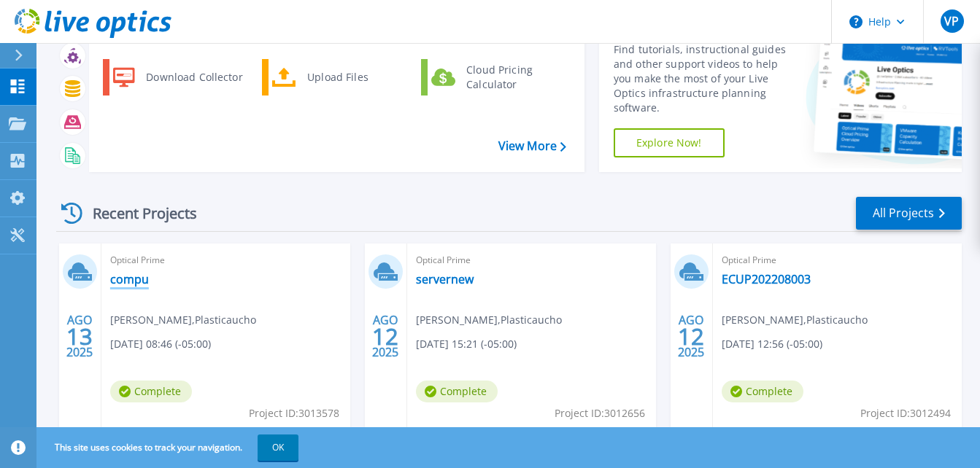  I want to click on a: Explore Now!, so click(669, 143).